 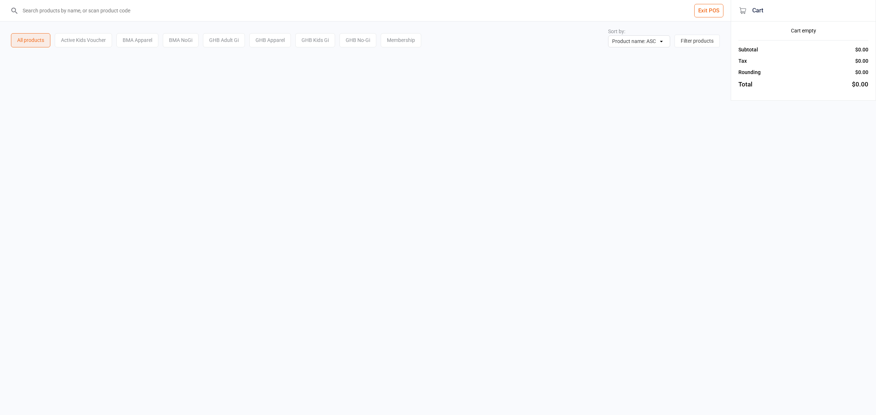 What do you see at coordinates (31, 40) in the screenshot?
I see `div: All products` at bounding box center [31, 40].